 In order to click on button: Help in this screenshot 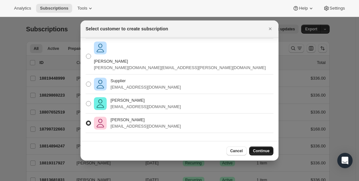, I will do `click(303, 8)`.